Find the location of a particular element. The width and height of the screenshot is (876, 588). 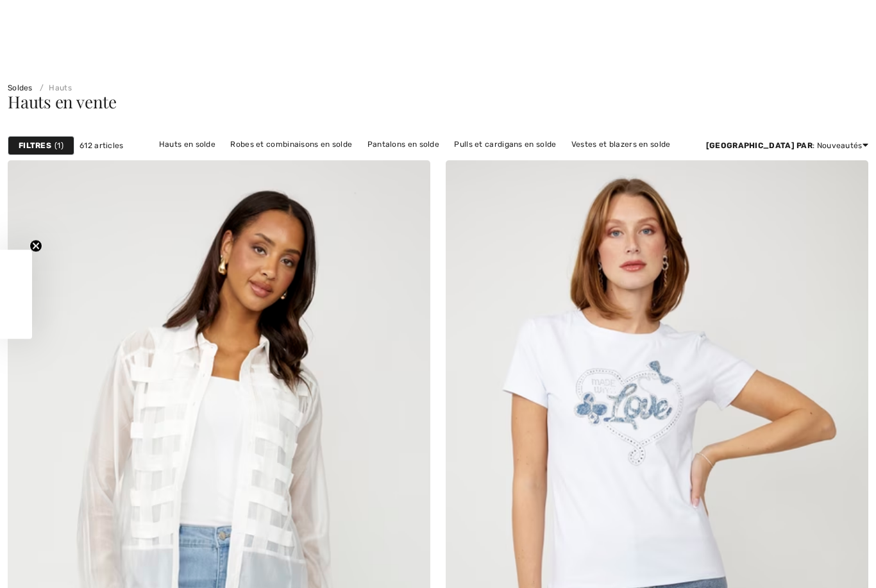

div: : Nouveautés is located at coordinates (786, 146).